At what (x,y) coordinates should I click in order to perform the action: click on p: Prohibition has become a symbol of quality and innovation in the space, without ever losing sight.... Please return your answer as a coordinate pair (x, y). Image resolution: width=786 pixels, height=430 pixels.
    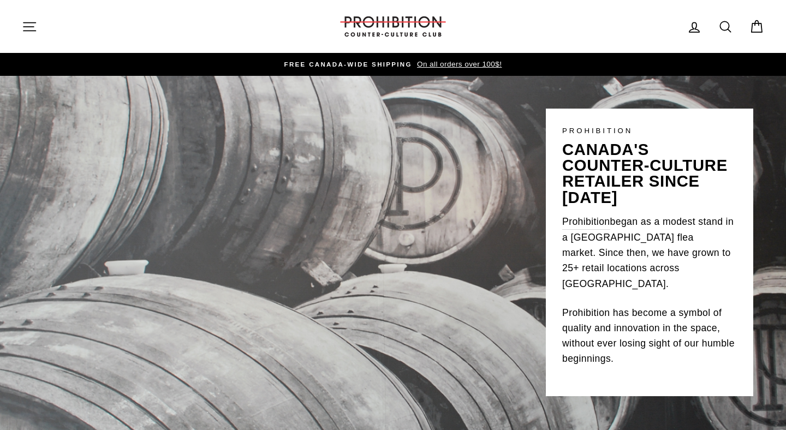
    Looking at the image, I should click on (650, 336).